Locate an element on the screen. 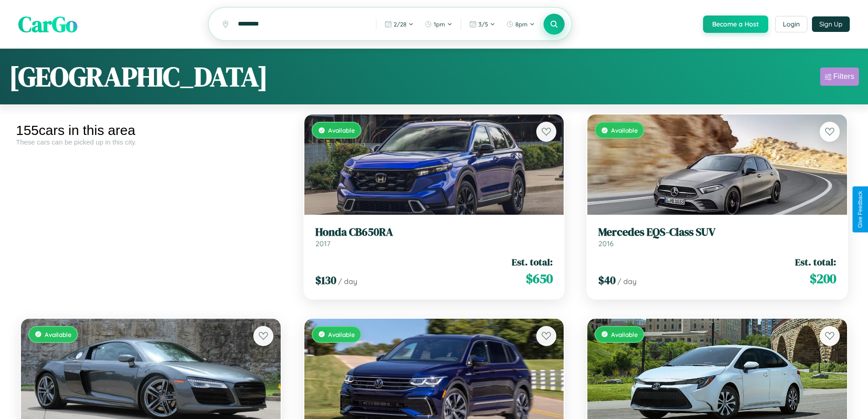 The height and width of the screenshot is (419, 868). span: $ 130 is located at coordinates (326, 280).